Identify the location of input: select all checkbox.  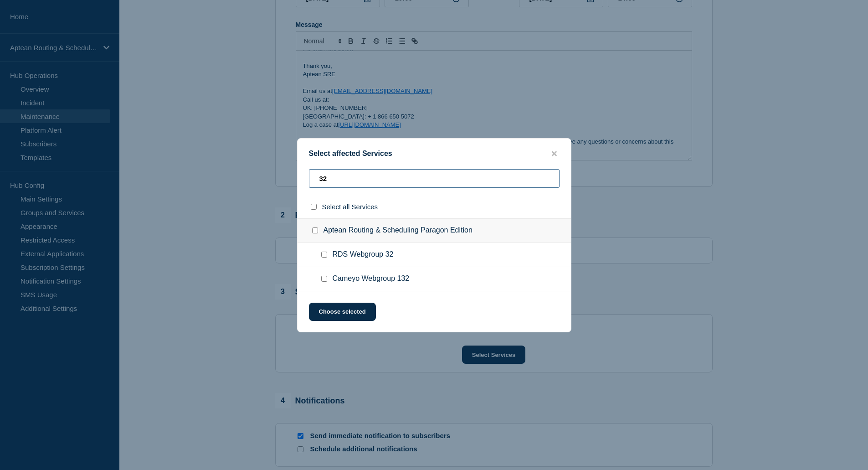
(314, 206).